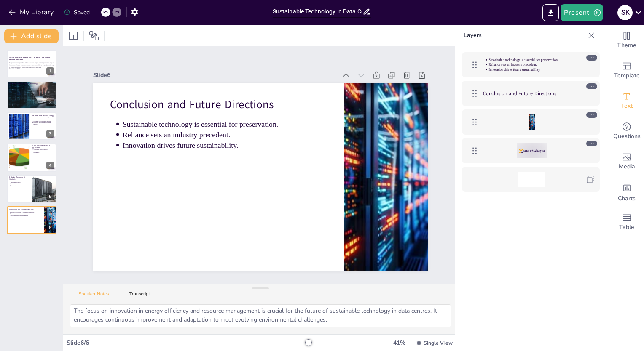 Image resolution: width=644 pixels, height=351 pixels. Describe the element at coordinates (627, 131) in the screenshot. I see `div: Get real-time input from your audience` at that location.